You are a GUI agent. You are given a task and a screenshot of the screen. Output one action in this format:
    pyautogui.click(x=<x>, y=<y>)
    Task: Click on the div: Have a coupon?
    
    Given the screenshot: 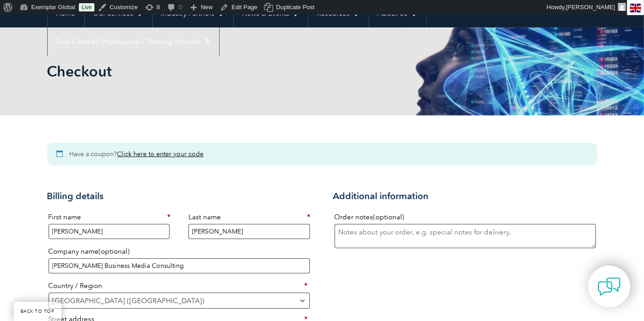 What is the action you would take?
    pyautogui.click(x=322, y=154)
    